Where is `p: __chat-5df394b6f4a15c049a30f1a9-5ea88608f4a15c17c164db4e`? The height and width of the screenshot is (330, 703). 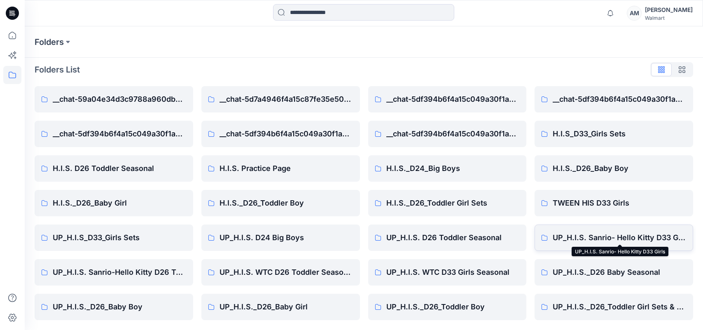
p: __chat-5df394b6f4a15c049a30f1a9-5ea88608f4a15c17c164db4e is located at coordinates (119, 134).